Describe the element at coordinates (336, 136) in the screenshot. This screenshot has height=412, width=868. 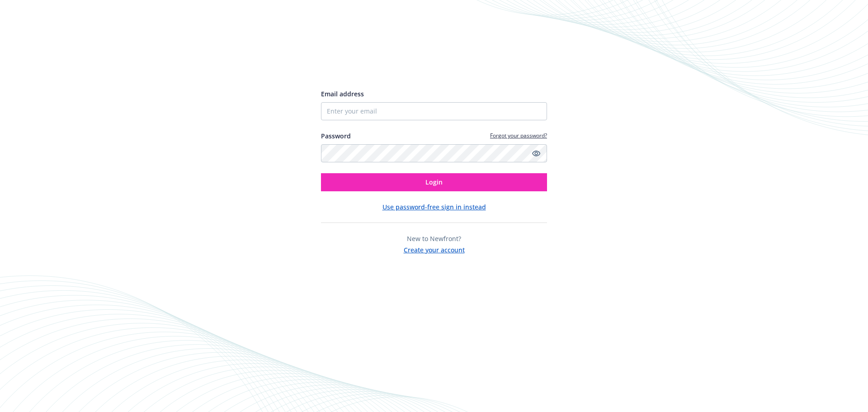
I see `label: Password` at that location.